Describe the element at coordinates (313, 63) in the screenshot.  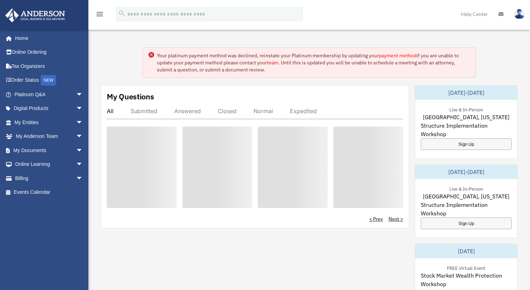
I see `div: Your platinum payment method was declined, reinstate your Platinum membership by updating your if...` at that location.